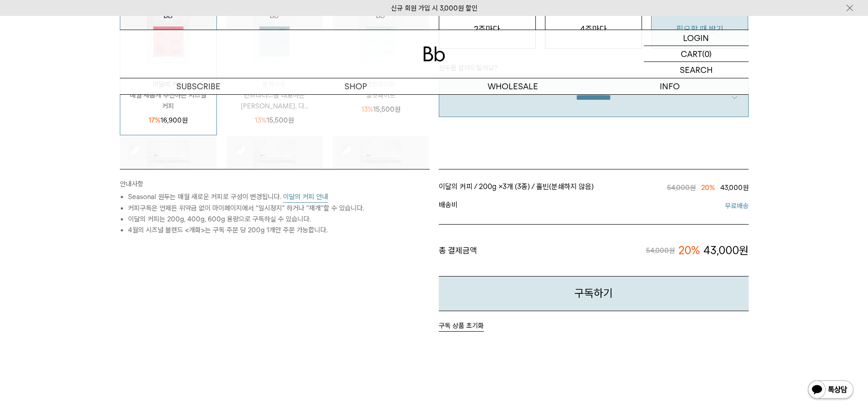 The height and width of the screenshot is (415, 868). I want to click on p: 16,900, so click(168, 120).